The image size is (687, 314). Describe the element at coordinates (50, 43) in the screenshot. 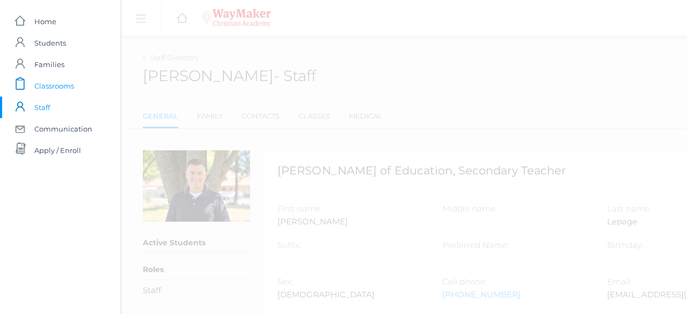

I see `span: Students` at that location.